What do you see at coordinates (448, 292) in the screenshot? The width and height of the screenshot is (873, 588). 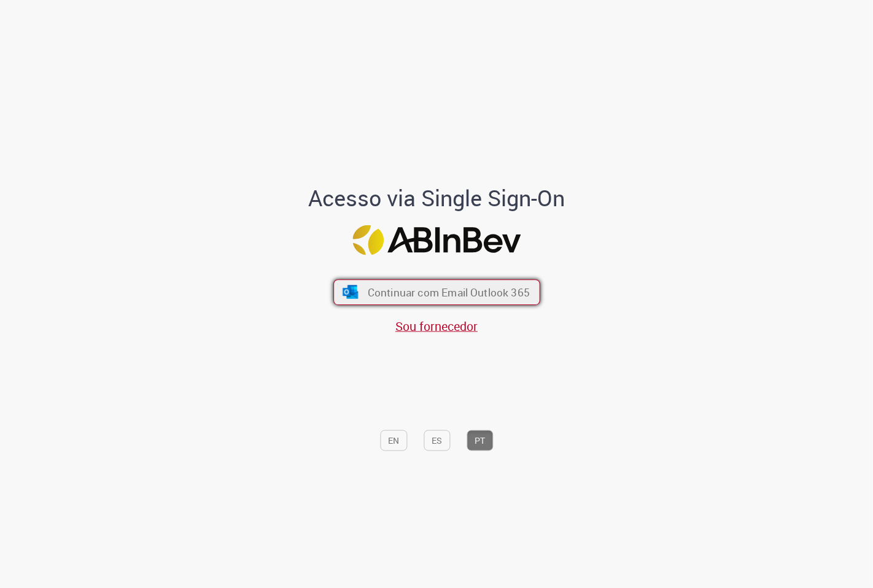 I see `span: Continuar com Email Outlook 365` at bounding box center [448, 292].